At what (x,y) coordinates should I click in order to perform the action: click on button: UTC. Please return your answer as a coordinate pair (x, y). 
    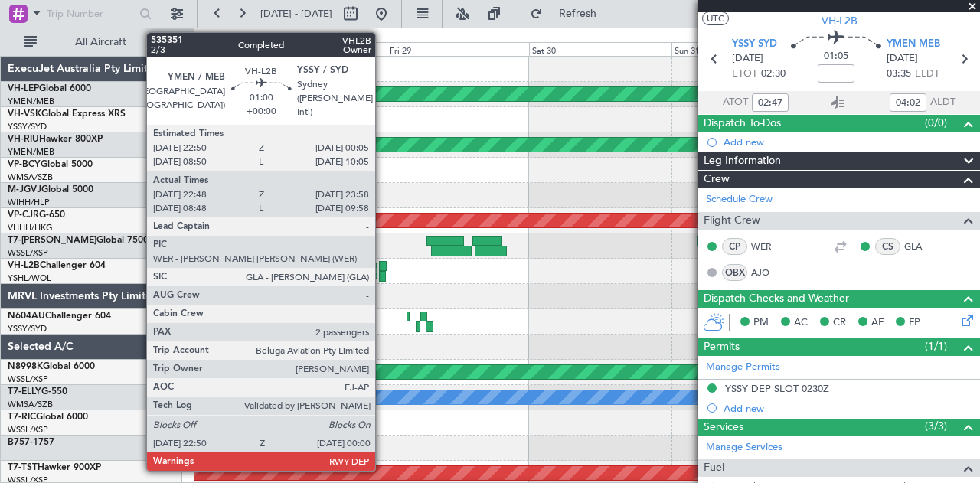
    Looking at the image, I should click on (715, 19).